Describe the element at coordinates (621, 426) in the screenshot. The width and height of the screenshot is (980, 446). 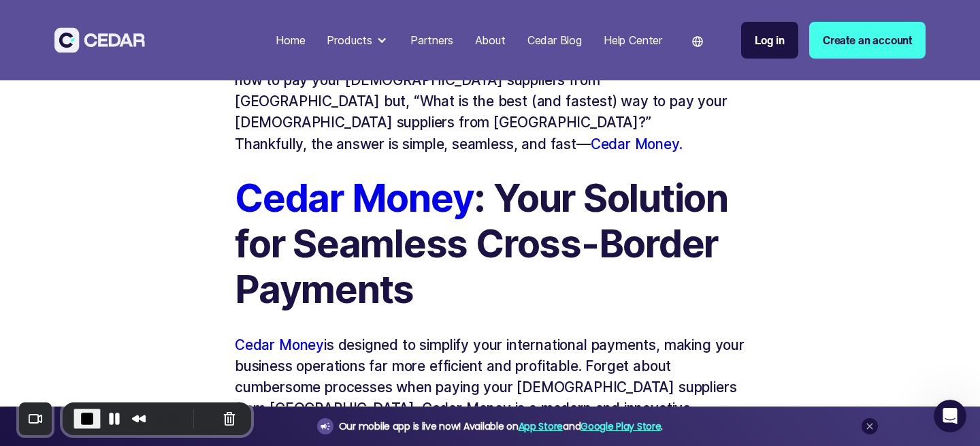
I see `span: Google Play Store` at that location.